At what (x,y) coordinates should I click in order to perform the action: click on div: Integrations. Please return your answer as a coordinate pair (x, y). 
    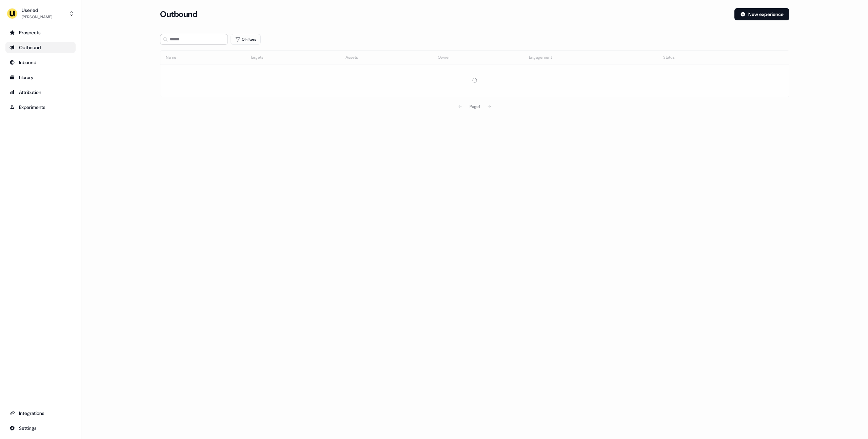
    Looking at the image, I should click on (40, 413).